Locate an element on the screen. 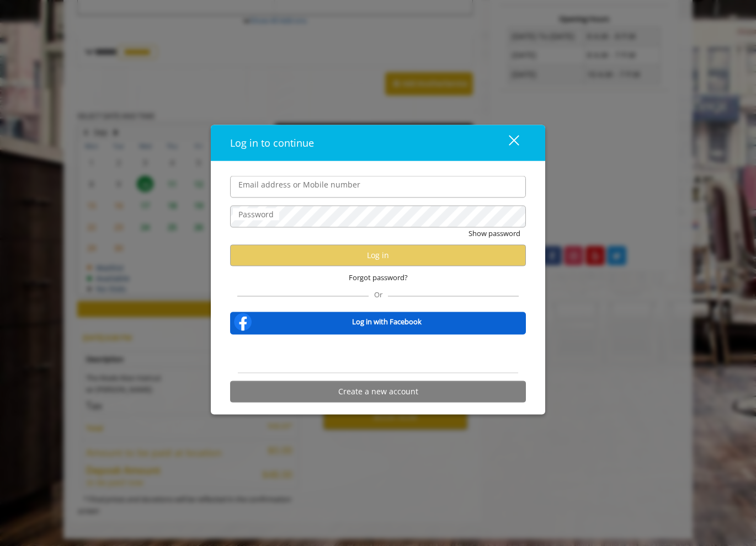 This screenshot has width=756, height=546. button: Create a new account is located at coordinates (378, 391).